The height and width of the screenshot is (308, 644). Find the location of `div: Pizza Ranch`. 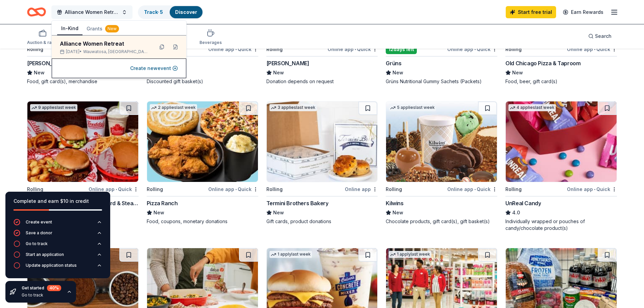

div: Pizza Ranch is located at coordinates (162, 203).